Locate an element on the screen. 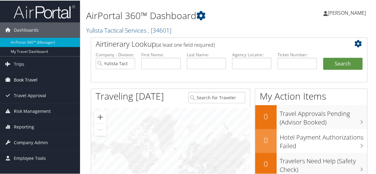 This screenshot has width=376, height=174. span: Trips is located at coordinates (19, 64).